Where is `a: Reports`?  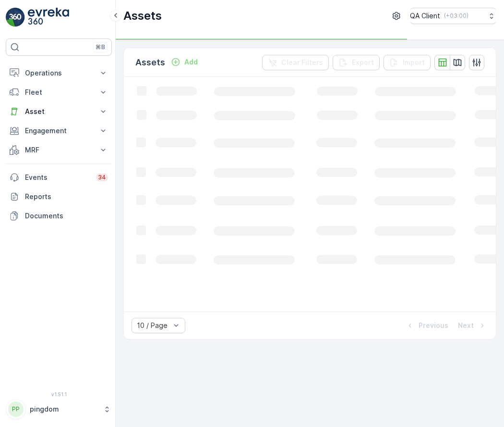
a: Reports is located at coordinates (59, 197).